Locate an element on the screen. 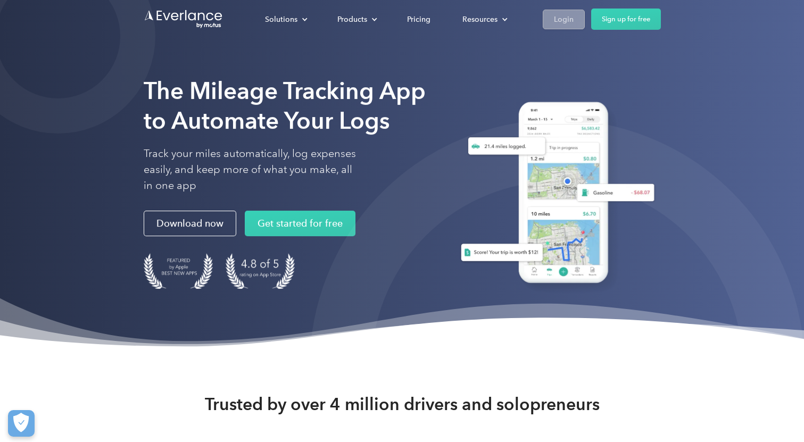 This screenshot has height=442, width=804. div: Login is located at coordinates (564, 19).